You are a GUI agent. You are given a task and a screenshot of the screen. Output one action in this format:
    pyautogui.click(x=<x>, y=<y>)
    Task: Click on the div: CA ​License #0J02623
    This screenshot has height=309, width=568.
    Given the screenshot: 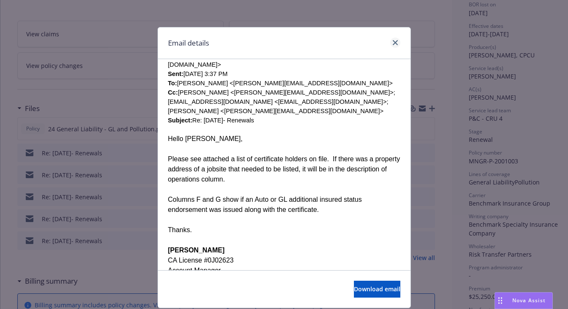 What is the action you would take?
    pyautogui.click(x=252, y=261)
    